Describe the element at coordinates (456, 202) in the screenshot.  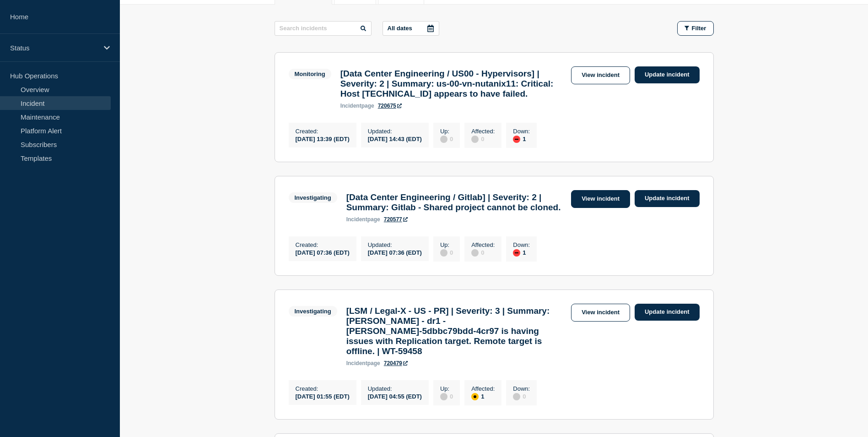
I see `h3: [Data Center Engineering / Gitlab] | Severity: 2 | Summary: Gitlab - Shared project cannot be clo...` at that location.